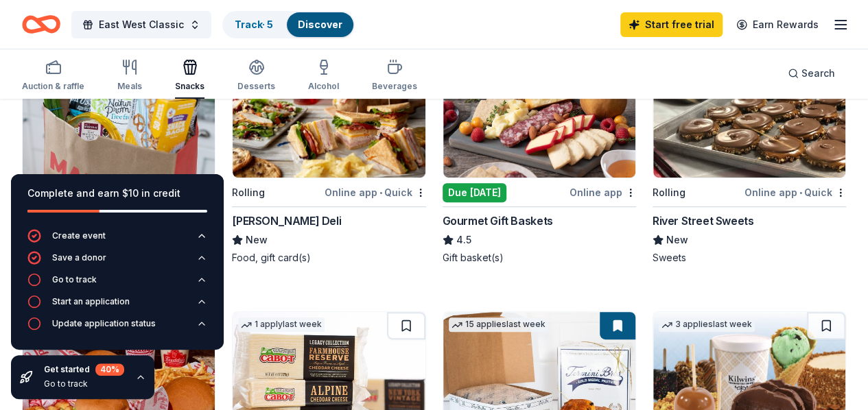 This screenshot has height=410, width=868. What do you see at coordinates (117, 306) in the screenshot?
I see `button: Start an application` at bounding box center [117, 306].